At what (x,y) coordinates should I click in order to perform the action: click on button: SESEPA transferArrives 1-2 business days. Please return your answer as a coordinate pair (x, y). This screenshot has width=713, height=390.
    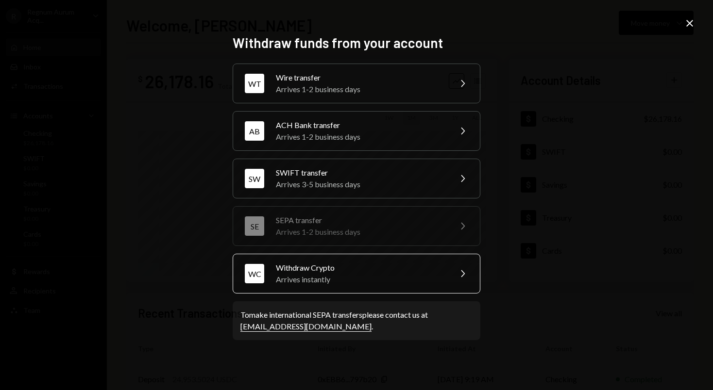
    Looking at the image, I should click on (356, 226).